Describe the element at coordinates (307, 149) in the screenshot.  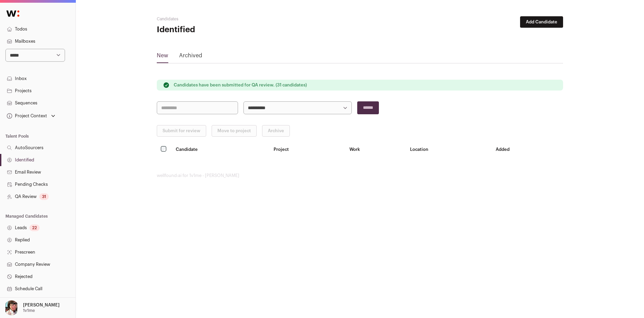
I see `th: Project` at that location.